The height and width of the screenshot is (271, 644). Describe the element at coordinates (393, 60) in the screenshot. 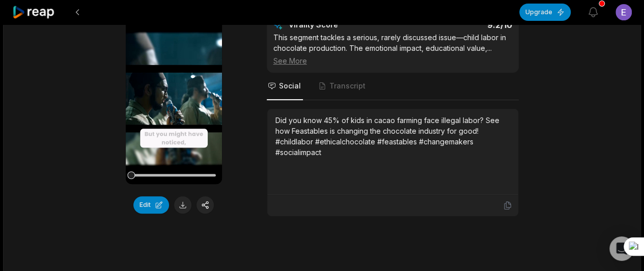

I see `div: See More` at that location.